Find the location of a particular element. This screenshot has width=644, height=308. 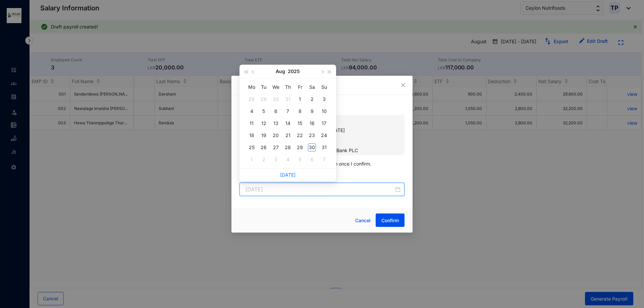

td: 2025-08-13 is located at coordinates (276, 123).